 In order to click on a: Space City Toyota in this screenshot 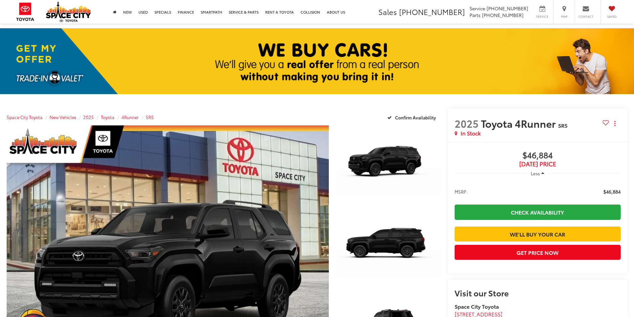, I will do `click(25, 117)`.